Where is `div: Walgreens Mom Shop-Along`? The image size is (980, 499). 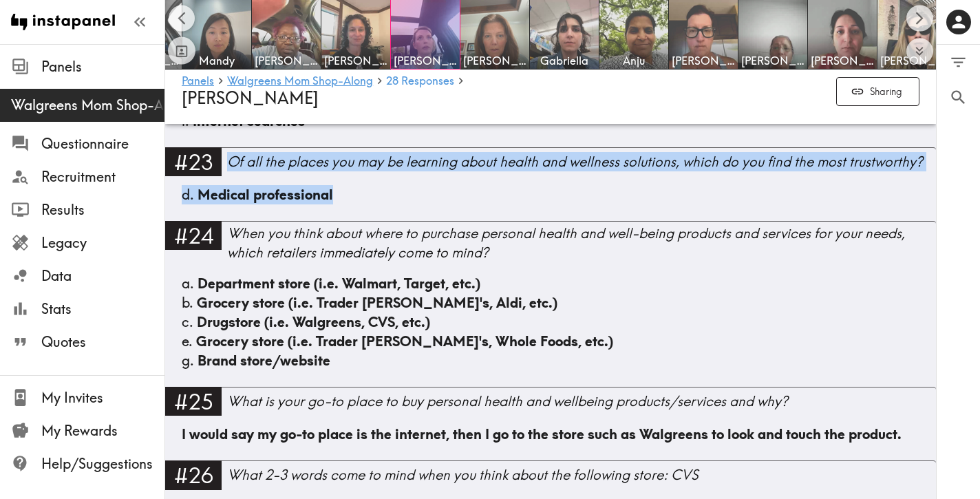 div: Walgreens Mom Shop-Along is located at coordinates (87, 105).